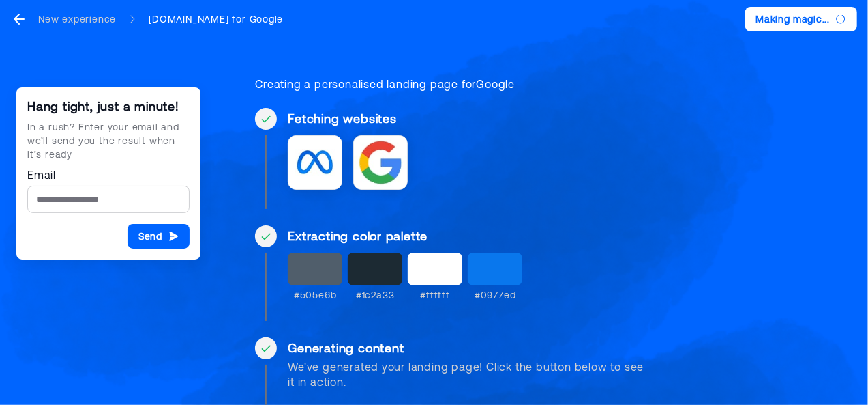 This screenshot has height=405, width=868. I want to click on label: Email, so click(108, 175).